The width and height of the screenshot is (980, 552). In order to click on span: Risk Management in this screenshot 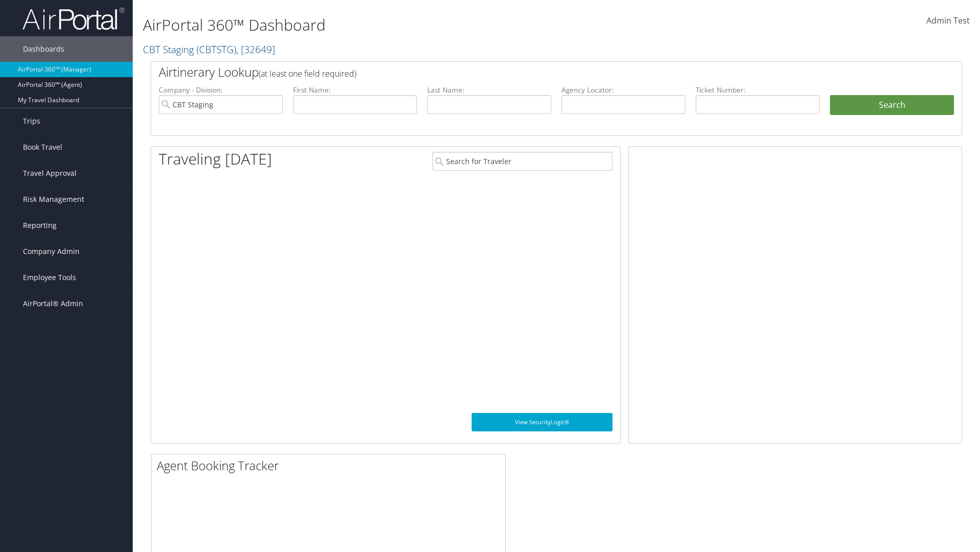, I will do `click(54, 199)`.